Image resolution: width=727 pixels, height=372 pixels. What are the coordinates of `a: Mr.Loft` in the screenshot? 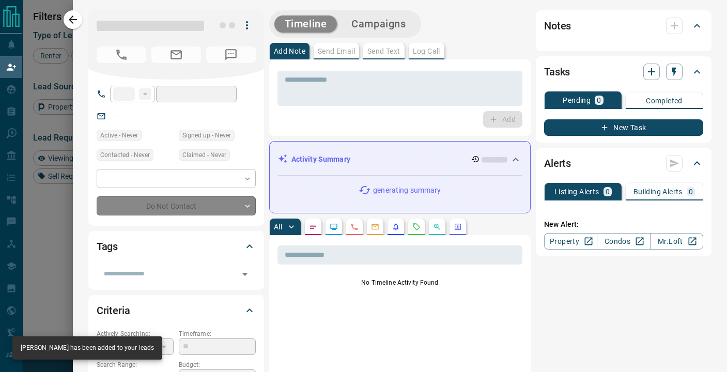 It's located at (676, 241).